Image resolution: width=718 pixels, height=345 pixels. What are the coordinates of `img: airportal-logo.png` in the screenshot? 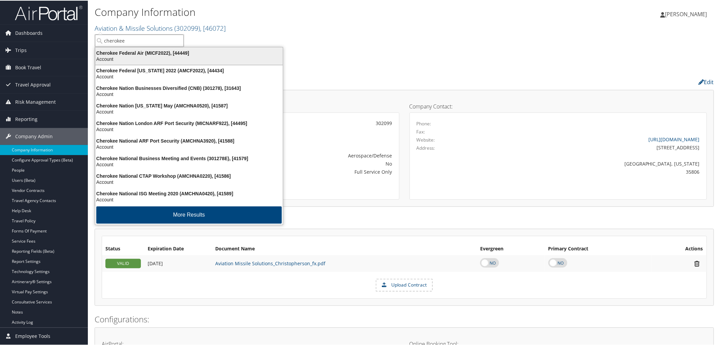 It's located at (49, 12).